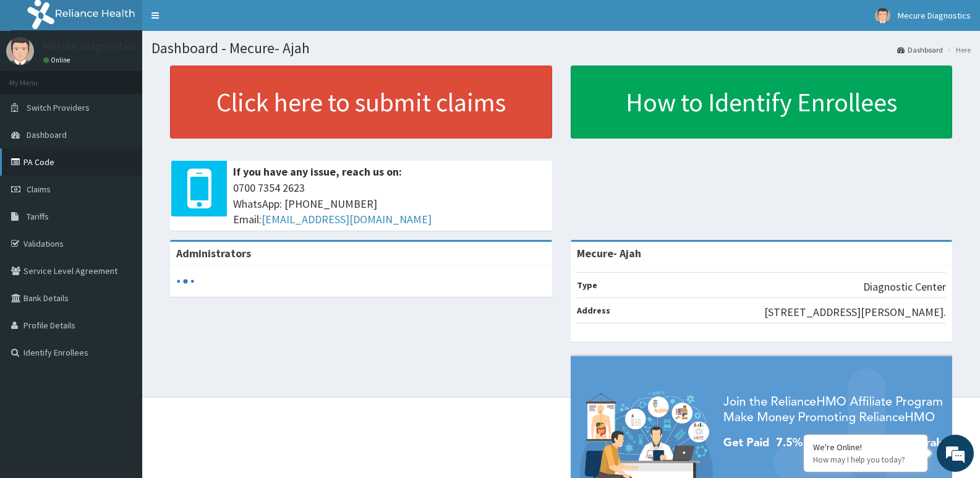 This screenshot has width=980, height=478. What do you see at coordinates (317, 171) in the screenshot?
I see `b: If you have any issue, reach us on:` at bounding box center [317, 171].